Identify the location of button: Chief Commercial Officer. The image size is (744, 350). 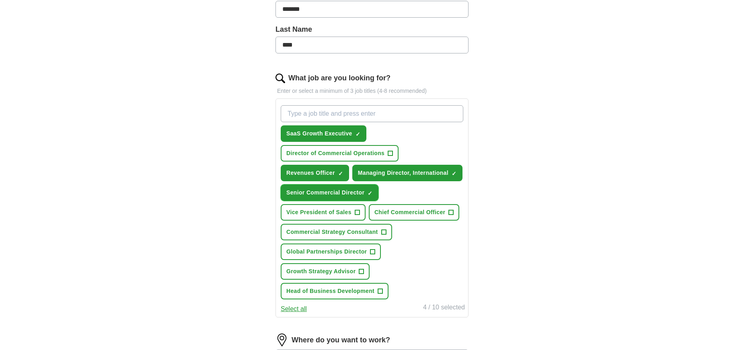
(414, 212).